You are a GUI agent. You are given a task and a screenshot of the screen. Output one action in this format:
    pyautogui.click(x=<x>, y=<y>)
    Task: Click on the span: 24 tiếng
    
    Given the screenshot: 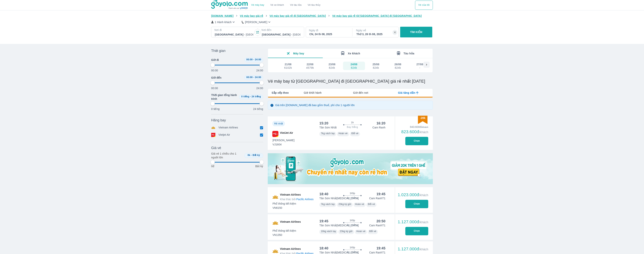 What is the action you would take?
    pyautogui.click(x=256, y=97)
    